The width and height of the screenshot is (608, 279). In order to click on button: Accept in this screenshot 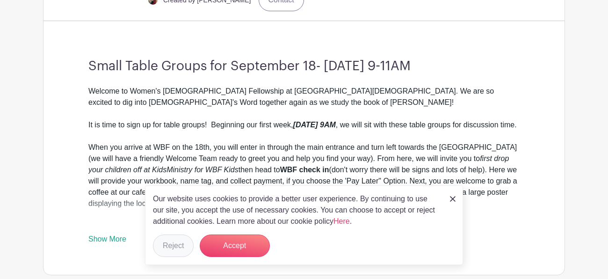, I will do `click(235, 246)`.